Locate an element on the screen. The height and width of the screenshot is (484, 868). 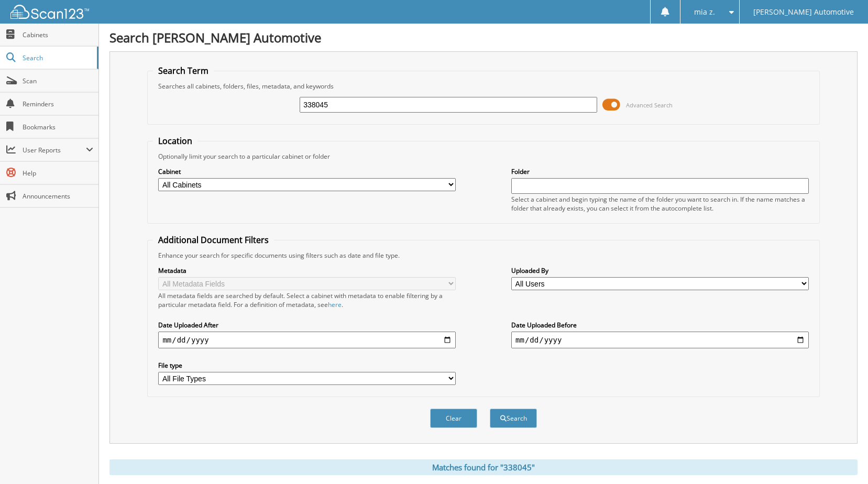
button: Clear is located at coordinates (453, 418).